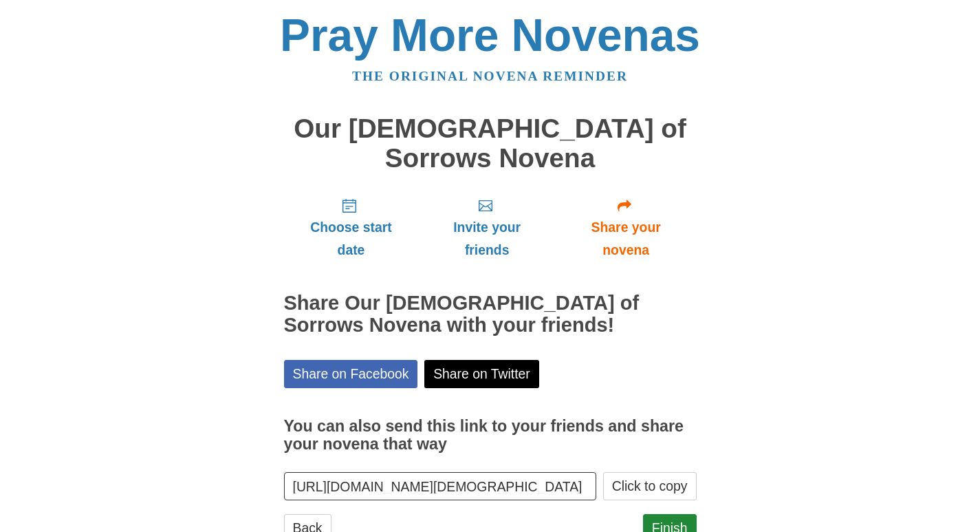  I want to click on a: Choose start date, so click(352, 227).